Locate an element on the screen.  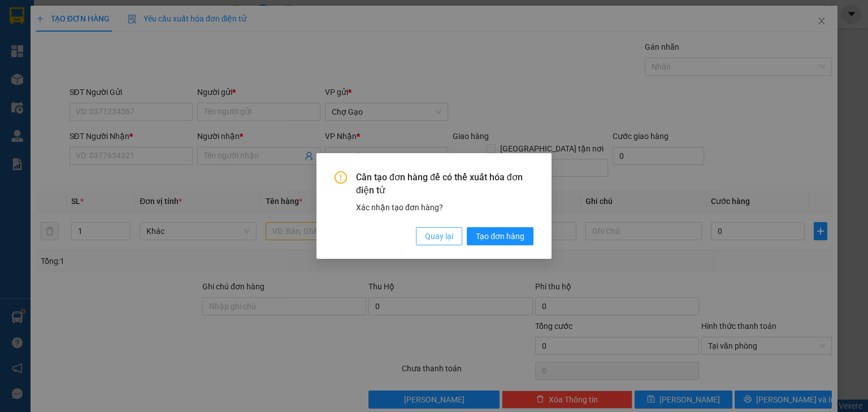
div: Chợ Gạo is located at coordinates (129, 95).